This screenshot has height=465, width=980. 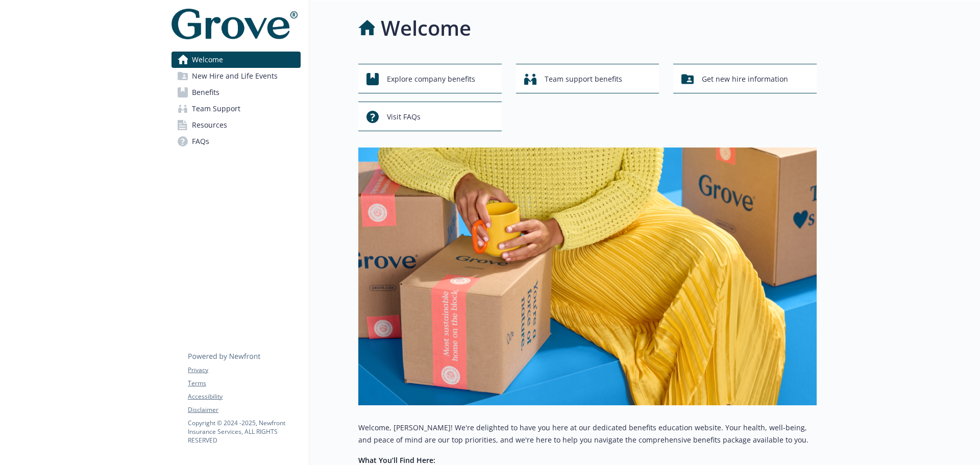 I want to click on a: Disclaimer, so click(x=244, y=410).